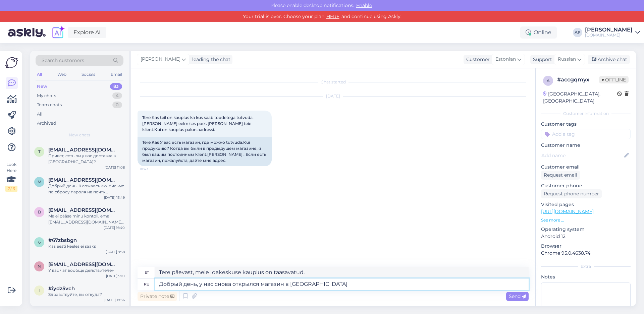 Image resolution: width=644 pixels, height=314 pixels. Describe the element at coordinates (87, 271) in the screenshot. I see `div: У вас чат вообще действителен` at that location.